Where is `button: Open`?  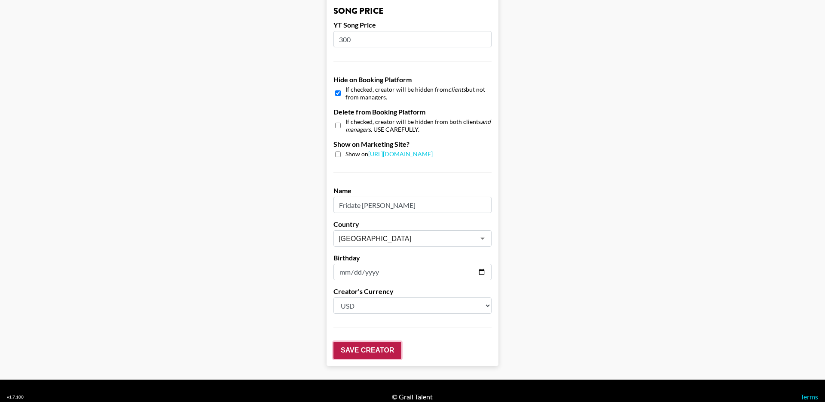
button: Open is located at coordinates (483, 238).